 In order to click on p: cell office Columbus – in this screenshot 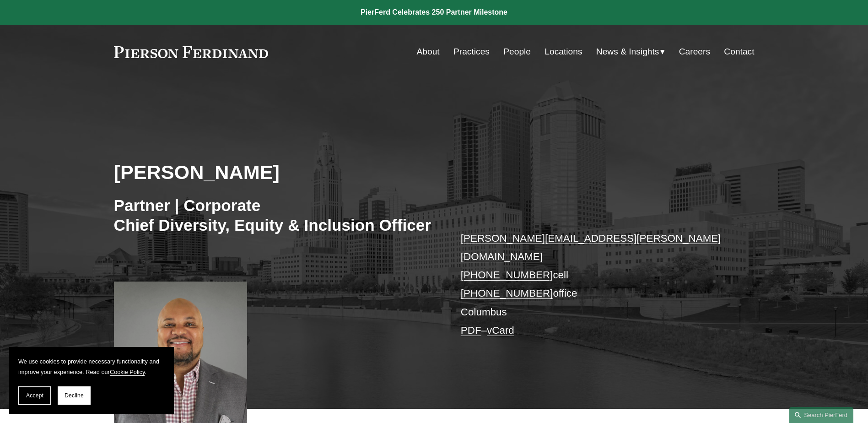, I will do `click(594, 284)`.